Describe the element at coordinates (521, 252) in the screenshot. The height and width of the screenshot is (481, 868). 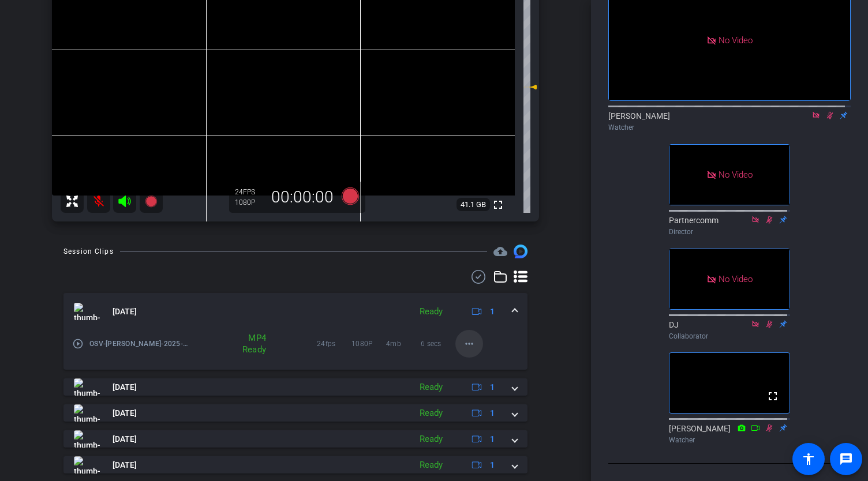
I see `img: Session clips` at that location.